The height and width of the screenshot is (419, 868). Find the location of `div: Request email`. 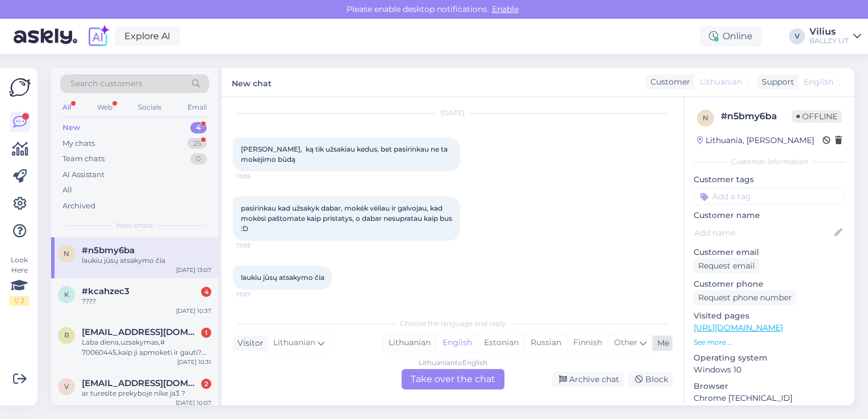

div: Request email is located at coordinates (726, 266).